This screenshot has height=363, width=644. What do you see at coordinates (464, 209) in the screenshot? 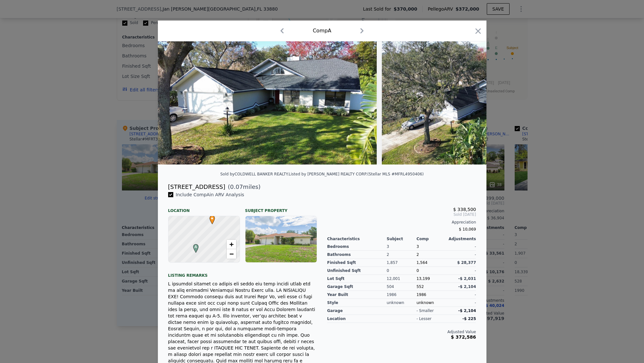
I see `span: $ 338,500` at bounding box center [464, 209].